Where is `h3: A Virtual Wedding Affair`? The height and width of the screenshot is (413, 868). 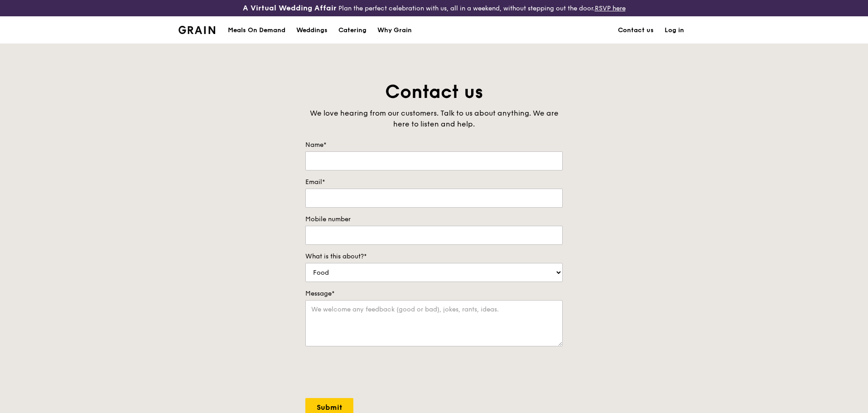 h3: A Virtual Wedding Affair is located at coordinates (289, 8).